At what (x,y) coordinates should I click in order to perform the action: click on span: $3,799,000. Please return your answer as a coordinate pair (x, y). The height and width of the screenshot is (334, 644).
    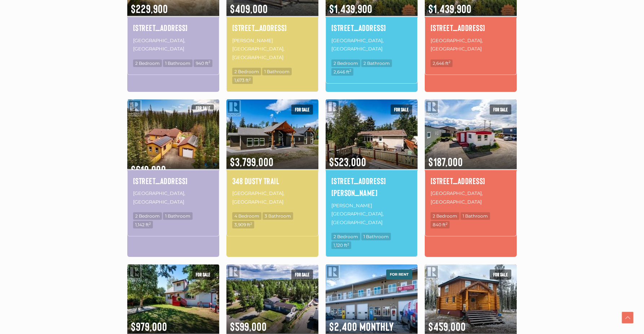
    Looking at the image, I should click on (273, 157).